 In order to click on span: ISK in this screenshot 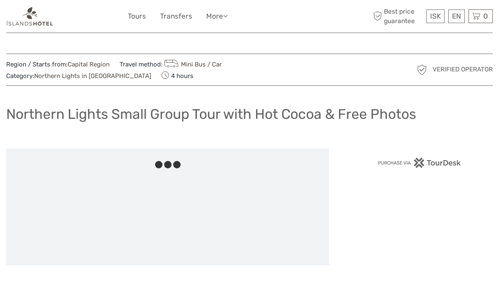, I will do `click(436, 16)`.